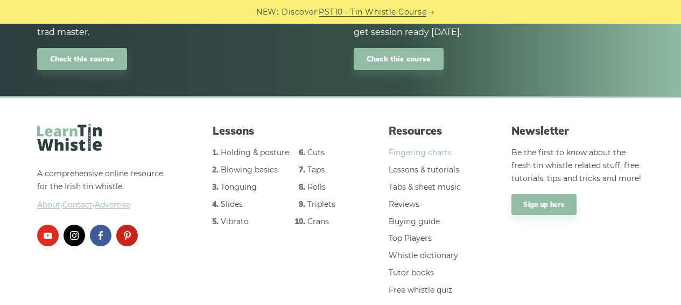  I want to click on a: Tonguing, so click(239, 187).